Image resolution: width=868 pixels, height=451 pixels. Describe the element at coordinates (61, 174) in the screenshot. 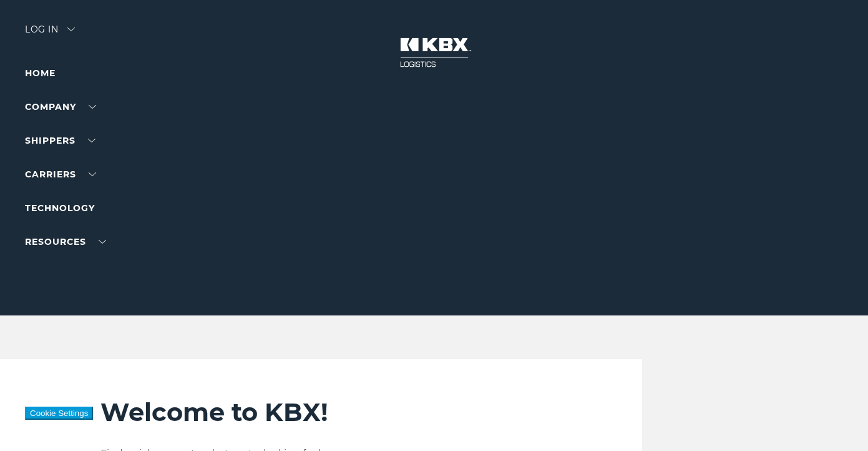

I see `a: Carriers` at that location.